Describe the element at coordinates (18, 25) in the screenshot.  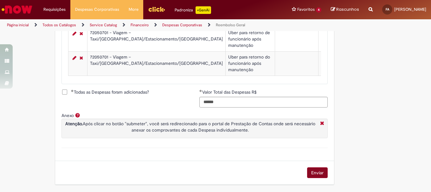
I see `a: Página inicial` at that location.